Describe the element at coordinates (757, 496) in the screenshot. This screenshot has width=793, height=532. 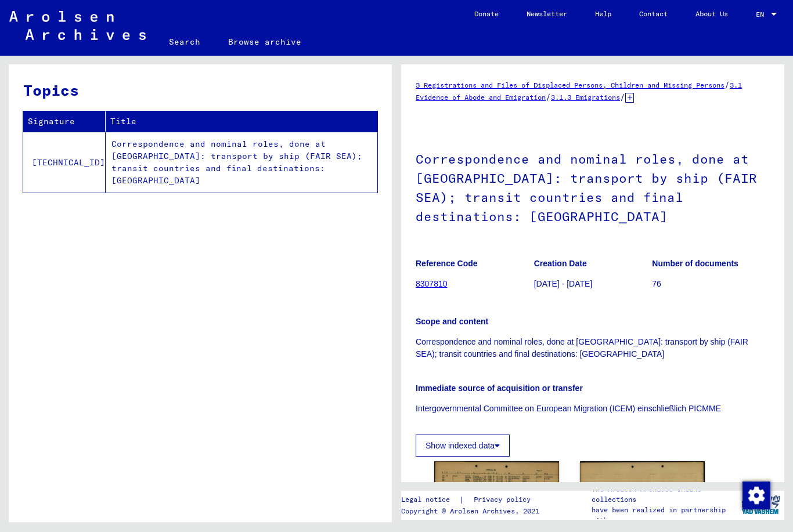
I see `img: Change consent` at that location.